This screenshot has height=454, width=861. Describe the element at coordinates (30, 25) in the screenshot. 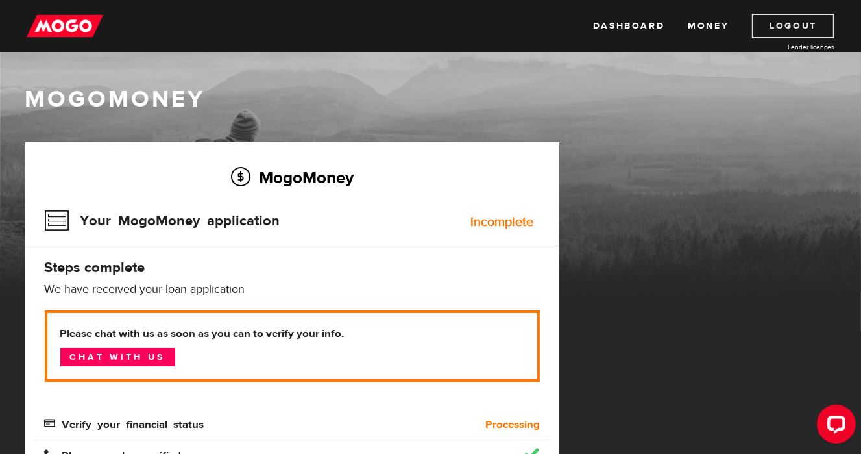

I see `button: Open LiveChat chat widget` at that location.